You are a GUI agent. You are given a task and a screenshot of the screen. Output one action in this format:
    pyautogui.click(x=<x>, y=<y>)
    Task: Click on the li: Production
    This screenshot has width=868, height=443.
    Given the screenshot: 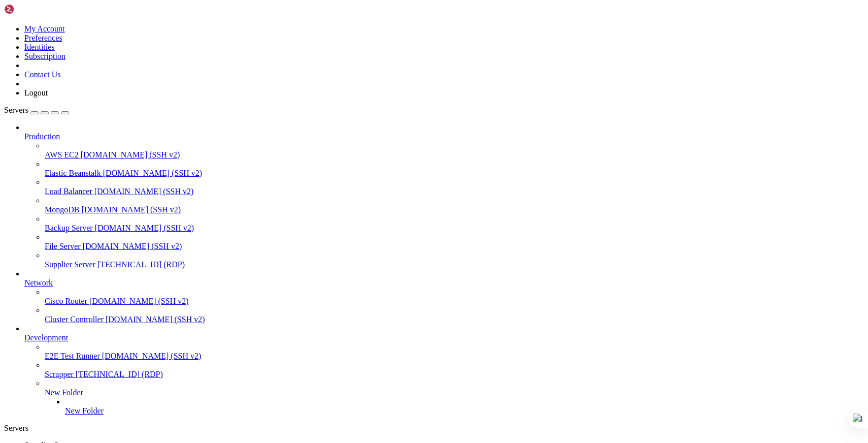 What is the action you would take?
    pyautogui.click(x=445, y=196)
    